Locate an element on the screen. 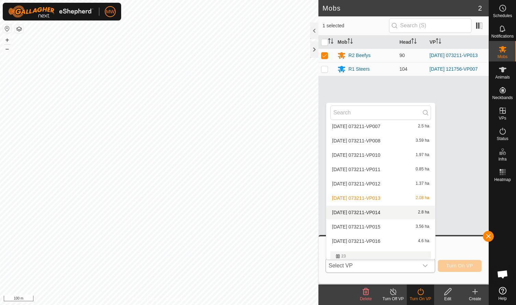  span: 1.97 ha is located at coordinates (423, 155).